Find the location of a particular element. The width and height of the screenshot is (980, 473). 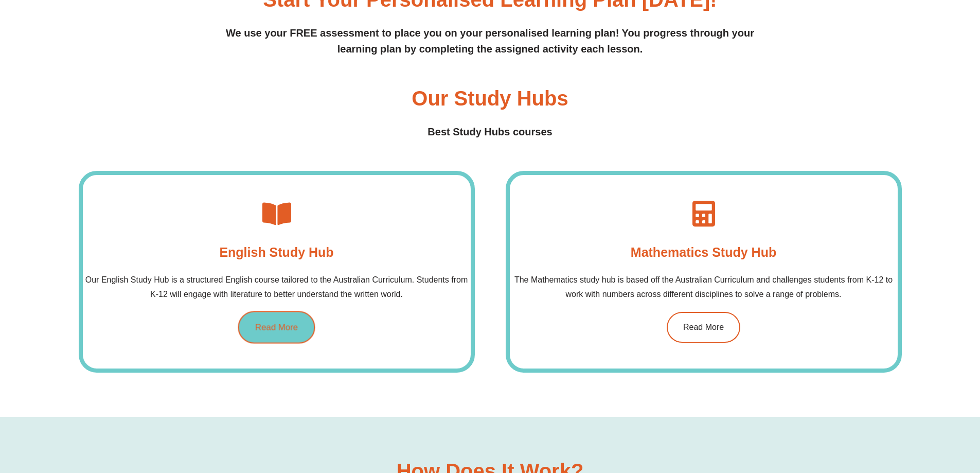

p: We use your FREE assessment to place you on your personalised learning plan! You progress through... is located at coordinates (490, 41).